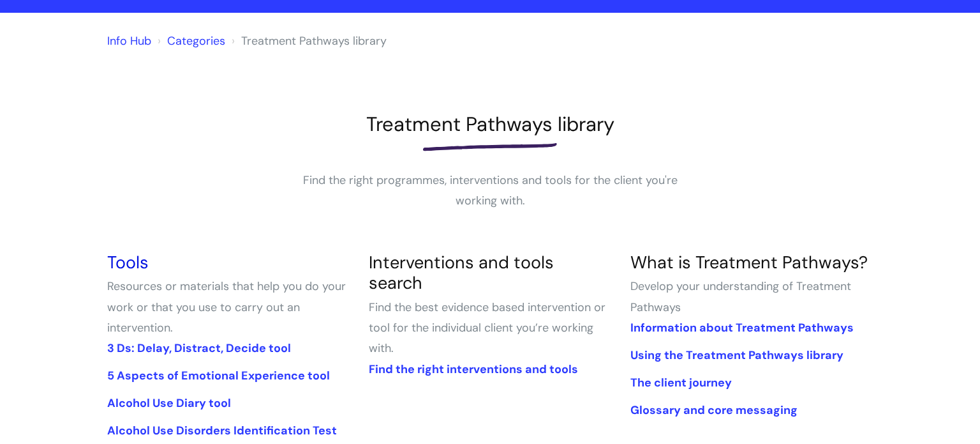 This screenshot has width=980, height=444. Describe the element at coordinates (189, 41) in the screenshot. I see `li: Solution home` at that location.